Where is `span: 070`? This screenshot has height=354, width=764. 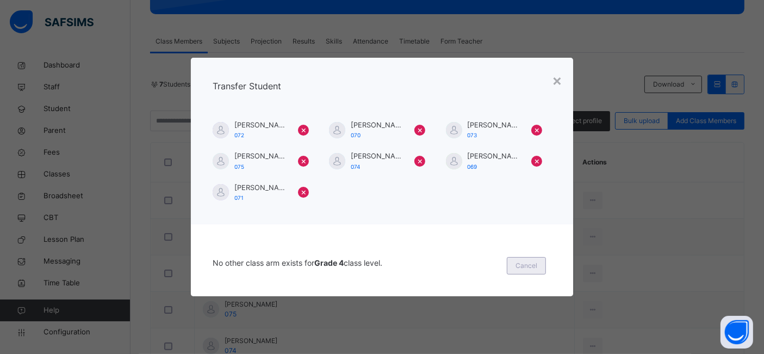 span: 070 is located at coordinates (356, 135).